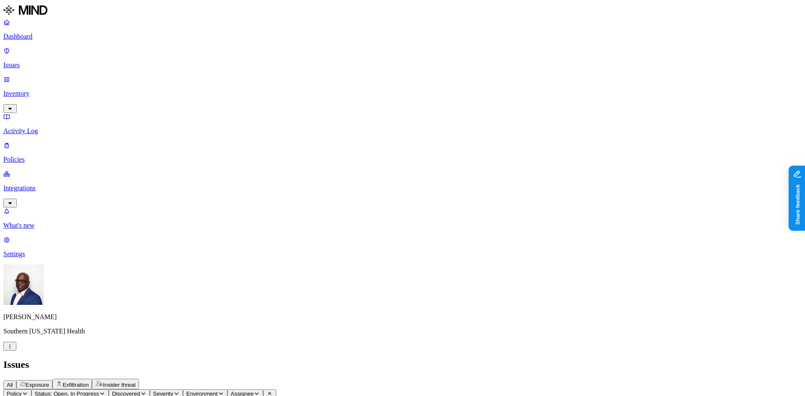 This screenshot has width=805, height=396. What do you see at coordinates (403, 124) in the screenshot?
I see `a: Activity Log` at bounding box center [403, 124].